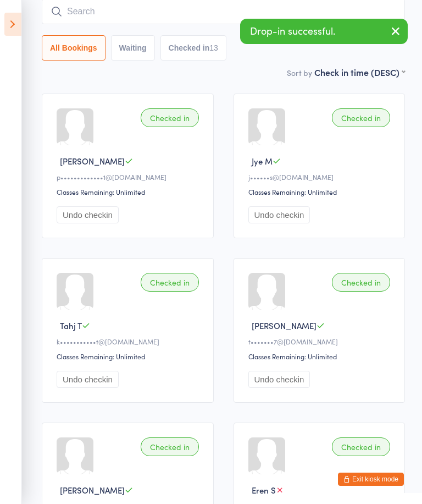  What do you see at coordinates (264, 490) in the screenshot?
I see `span: Eren S` at bounding box center [264, 490].